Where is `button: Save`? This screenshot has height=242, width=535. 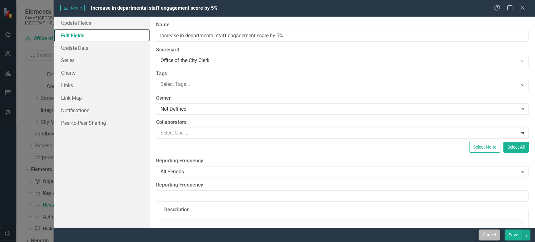 button: Save is located at coordinates (513, 235).